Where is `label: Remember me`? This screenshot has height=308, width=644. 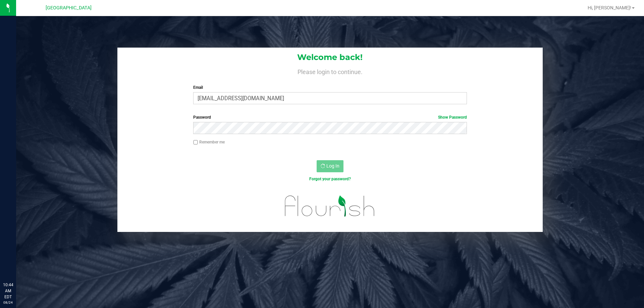 label: Remember me is located at coordinates (209, 142).